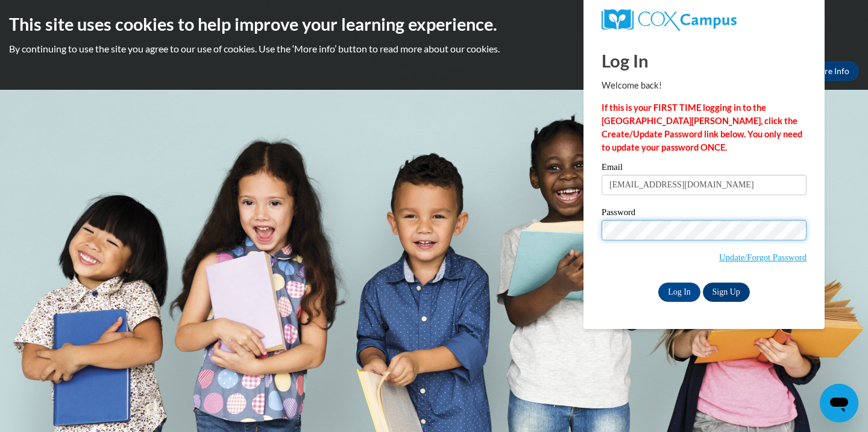  Describe the element at coordinates (669, 20) in the screenshot. I see `img: COX Campus` at that location.